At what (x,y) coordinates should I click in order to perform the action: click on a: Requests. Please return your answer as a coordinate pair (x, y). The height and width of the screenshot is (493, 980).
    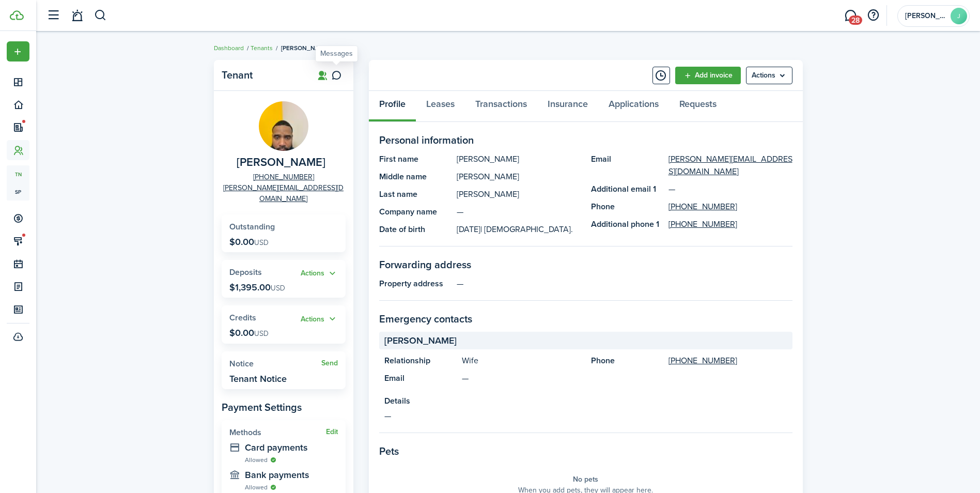
    Looking at the image, I should click on (698, 106).